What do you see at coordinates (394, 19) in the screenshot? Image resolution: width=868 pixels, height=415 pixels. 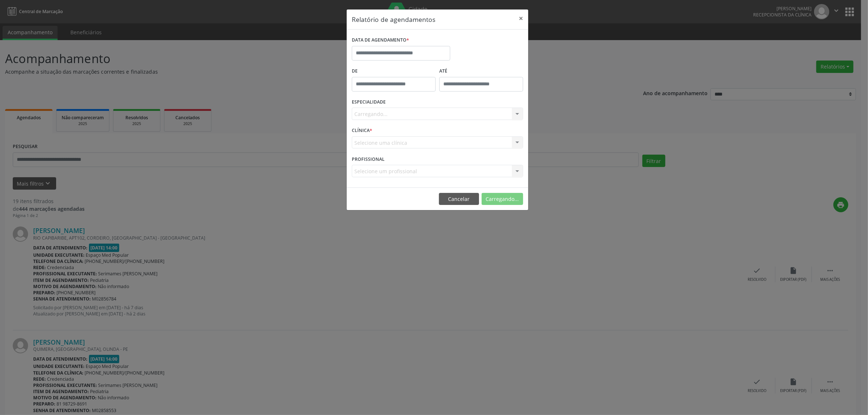 I see `h5: Relatório de agendamentos` at bounding box center [394, 19].